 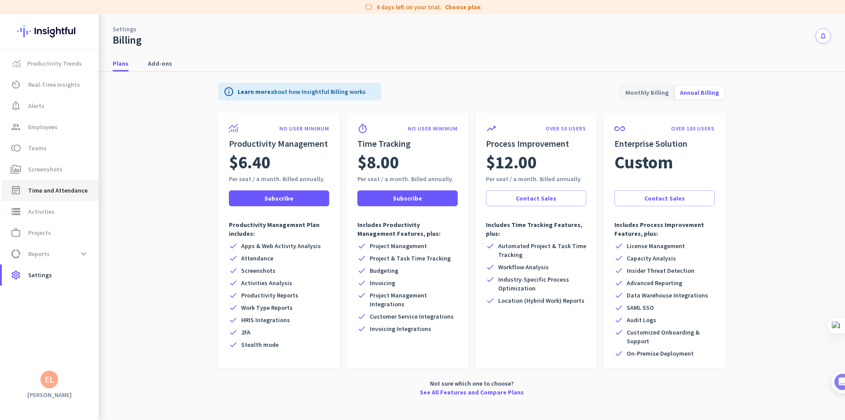 What do you see at coordinates (655, 283) in the screenshot?
I see `span: Advanced Reporting` at bounding box center [655, 283].